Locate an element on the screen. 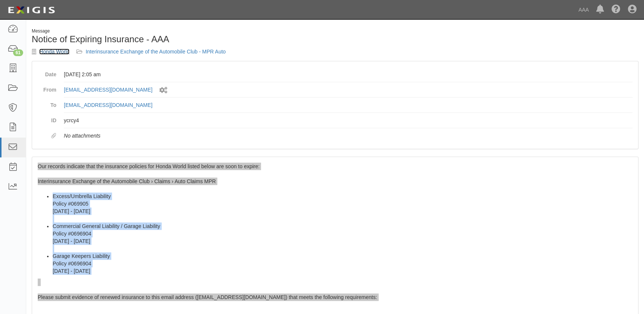 The image size is (644, 314). i: Help Center - Complianz is located at coordinates (616, 10).